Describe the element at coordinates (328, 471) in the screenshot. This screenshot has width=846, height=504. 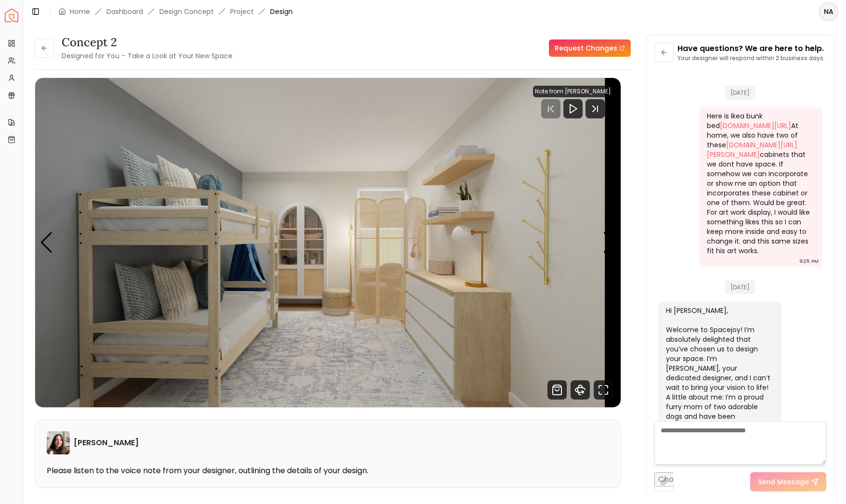
I see `p: Please listen to the voice note from your designer, outlining the details of your design.` at that location.